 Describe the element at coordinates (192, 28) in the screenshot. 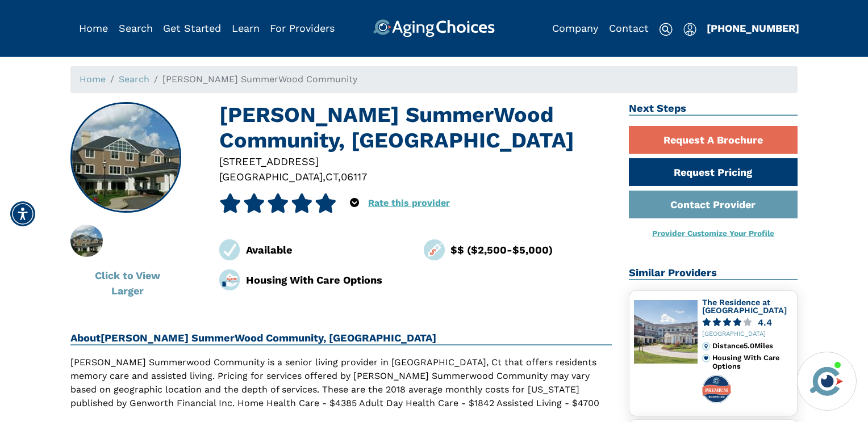

I see `a: Get Started` at that location.